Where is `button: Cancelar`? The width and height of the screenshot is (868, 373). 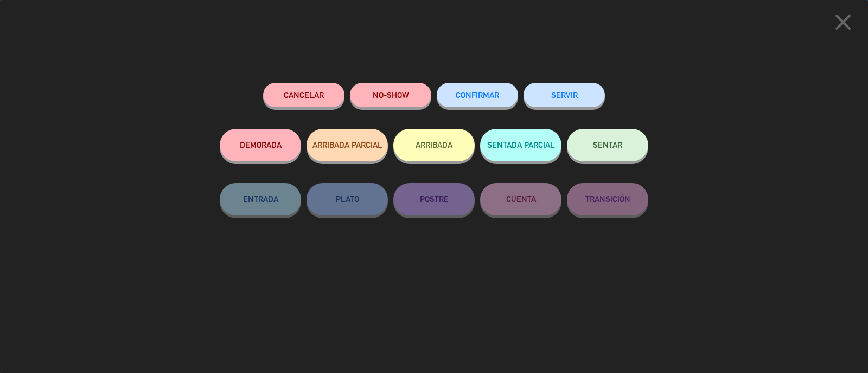 button: Cancelar is located at coordinates (304, 95).